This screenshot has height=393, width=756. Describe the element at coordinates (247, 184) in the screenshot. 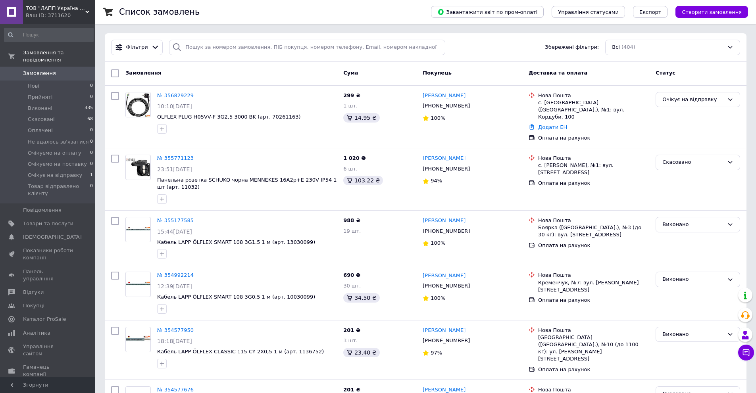

I see `a: Панельна розетка SCHUKO чорна MENNEKES 16A2p+E 230V IP54 1 шт (арт. 11032)` at that location.